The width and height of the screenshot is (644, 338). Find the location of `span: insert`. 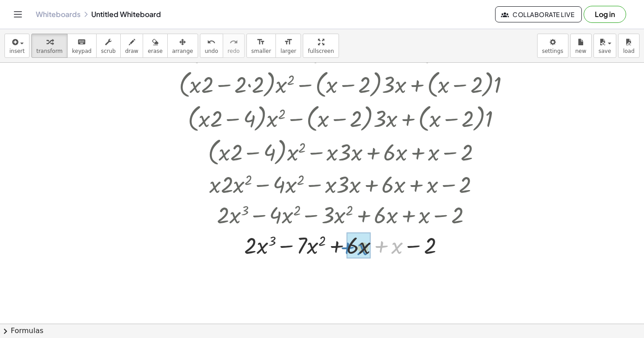

span: insert is located at coordinates (17, 51).